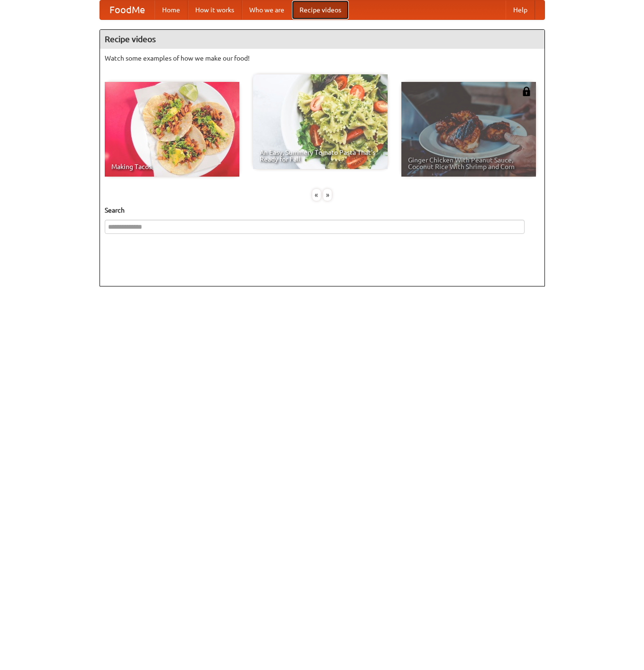 Image resolution: width=644 pixels, height=670 pixels. Describe the element at coordinates (321, 156) in the screenshot. I see `span: An Easy, Summery Tomato Pasta That's Ready for Fall` at that location.